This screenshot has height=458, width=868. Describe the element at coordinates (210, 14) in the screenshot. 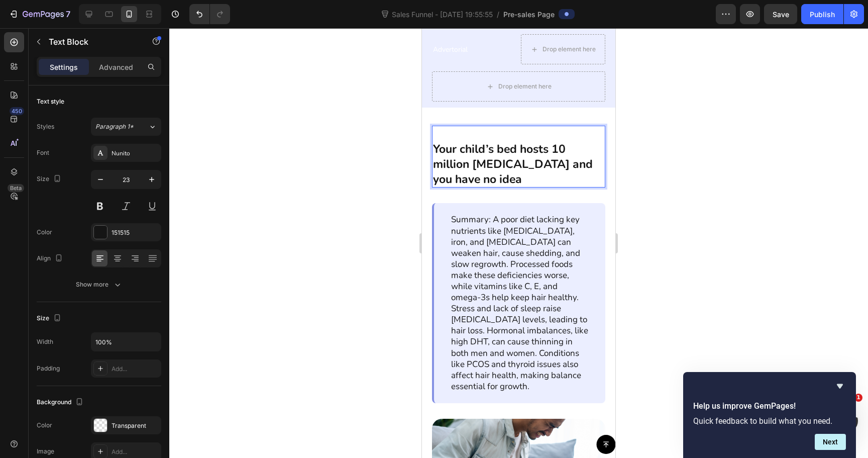

I see `div: Undo/Redo` at that location.